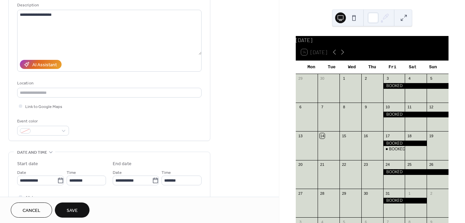 The image size is (465, 223). Describe the element at coordinates (409, 78) in the screenshot. I see `div: 4` at that location.